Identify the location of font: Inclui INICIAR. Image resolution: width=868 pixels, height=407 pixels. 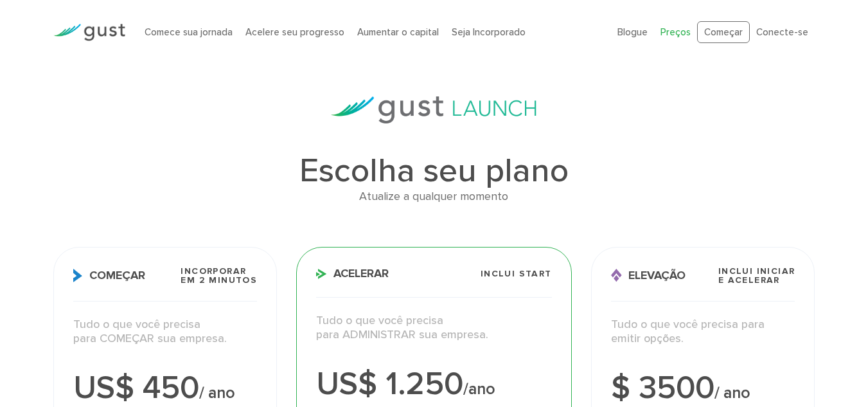
(756, 271).